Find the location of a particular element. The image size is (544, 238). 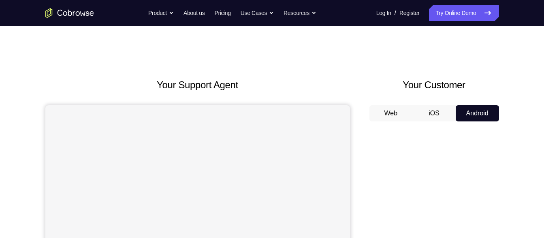

a: Go to the home page is located at coordinates (70, 13).